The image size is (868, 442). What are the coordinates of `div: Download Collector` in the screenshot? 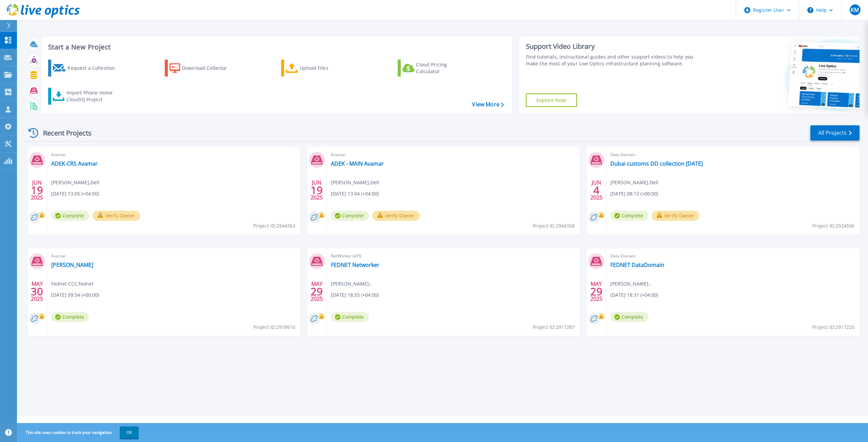 It's located at (209, 68).